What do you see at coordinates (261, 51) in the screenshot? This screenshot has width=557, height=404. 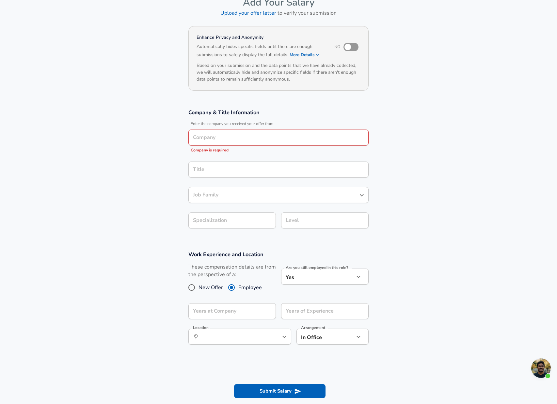 I see `h6: Automatically hides specific fields until there are enough submissions to safely display the full...` at bounding box center [261, 51].